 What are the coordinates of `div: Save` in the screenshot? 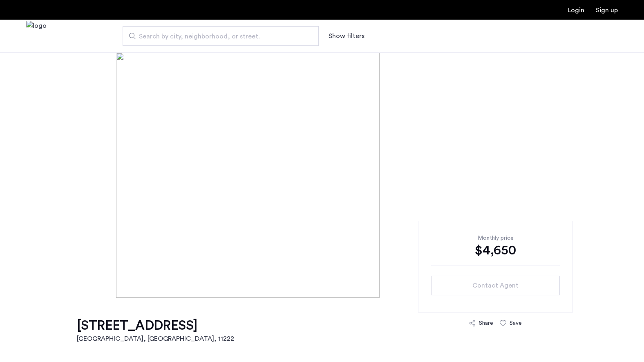 It's located at (516, 323).